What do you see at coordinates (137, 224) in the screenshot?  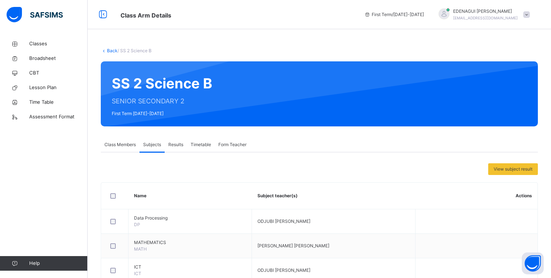 I see `span: DP` at bounding box center [137, 224].